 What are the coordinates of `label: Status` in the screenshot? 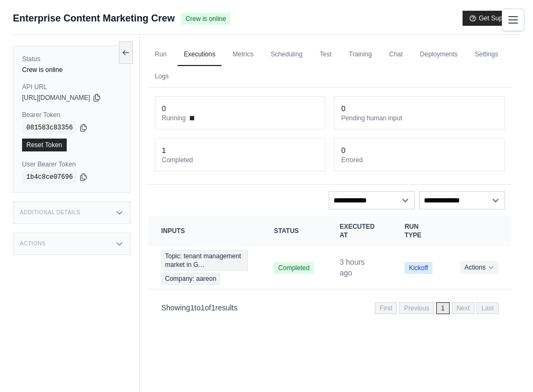 It's located at (72, 59).